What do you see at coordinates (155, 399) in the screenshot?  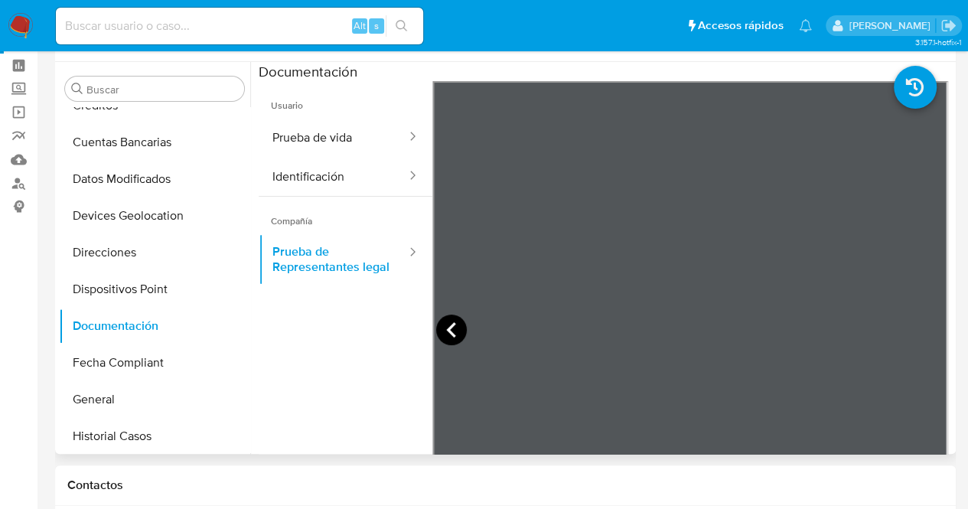 I see `button: General` at bounding box center [155, 399].